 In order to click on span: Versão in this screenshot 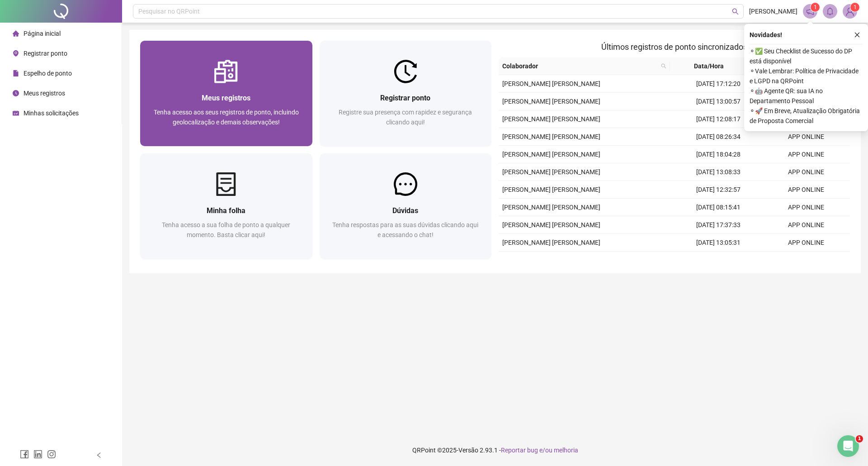, I will do `click(468, 450)`.